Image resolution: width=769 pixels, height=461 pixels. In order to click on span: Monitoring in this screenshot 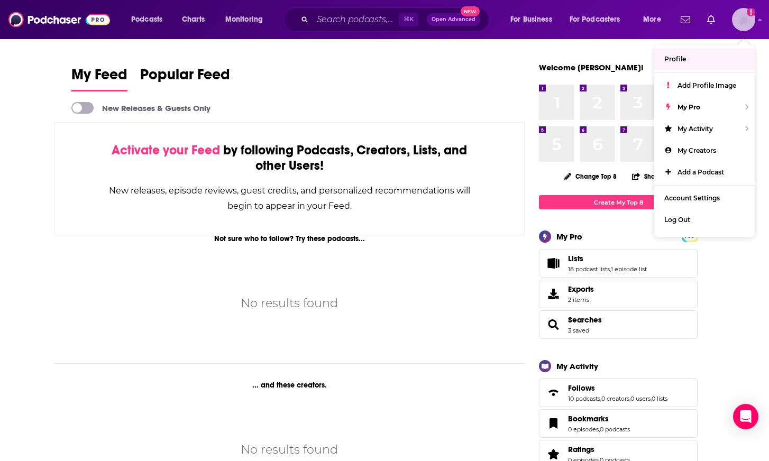, I will do `click(244, 20)`.